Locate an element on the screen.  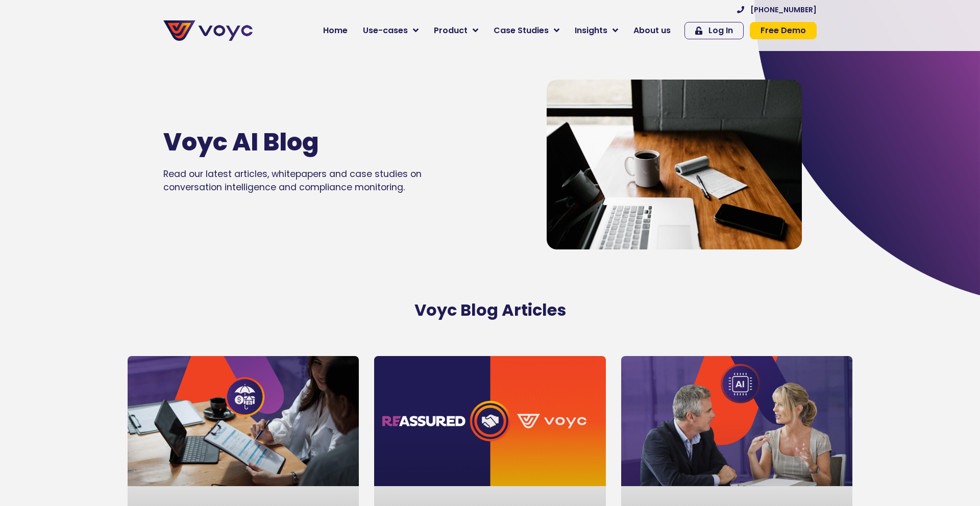
a: Case Studies is located at coordinates (526, 31).